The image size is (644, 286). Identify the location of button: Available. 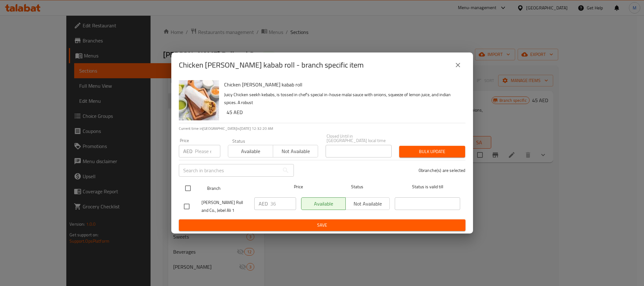
(250, 151).